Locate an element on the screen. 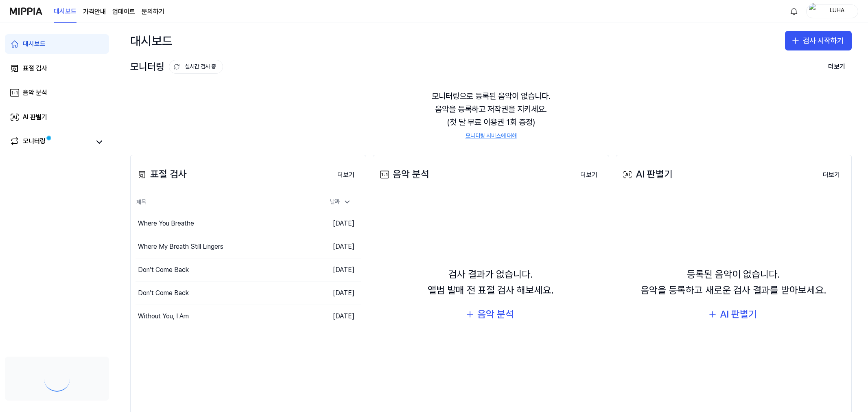 The height and width of the screenshot is (412, 868). a: 모니터링 서비스에 대해 is located at coordinates (491, 136).